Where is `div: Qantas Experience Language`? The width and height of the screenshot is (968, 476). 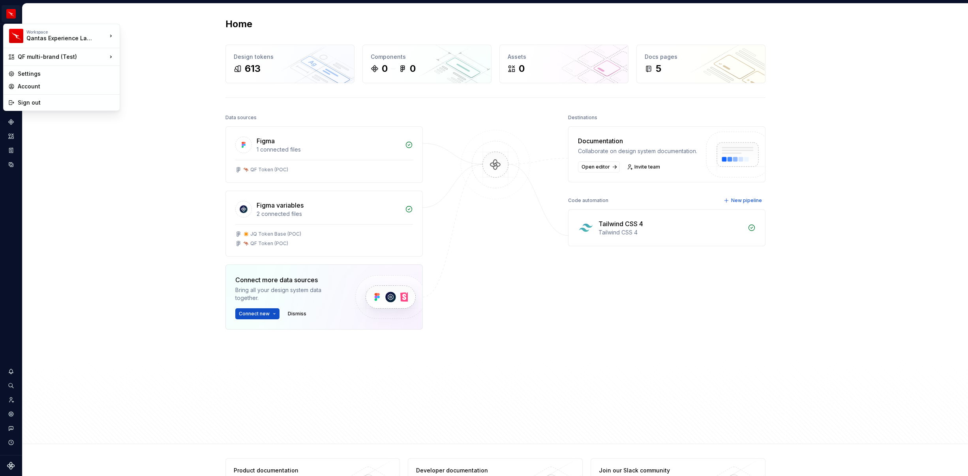
div: Qantas Experience Language is located at coordinates (60, 38).